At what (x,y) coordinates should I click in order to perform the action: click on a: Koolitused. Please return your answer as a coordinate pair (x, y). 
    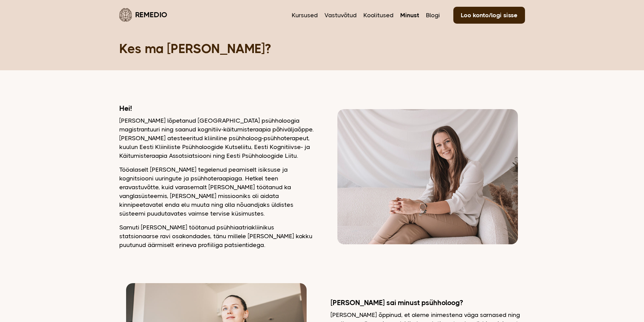
    Looking at the image, I should click on (378, 15).